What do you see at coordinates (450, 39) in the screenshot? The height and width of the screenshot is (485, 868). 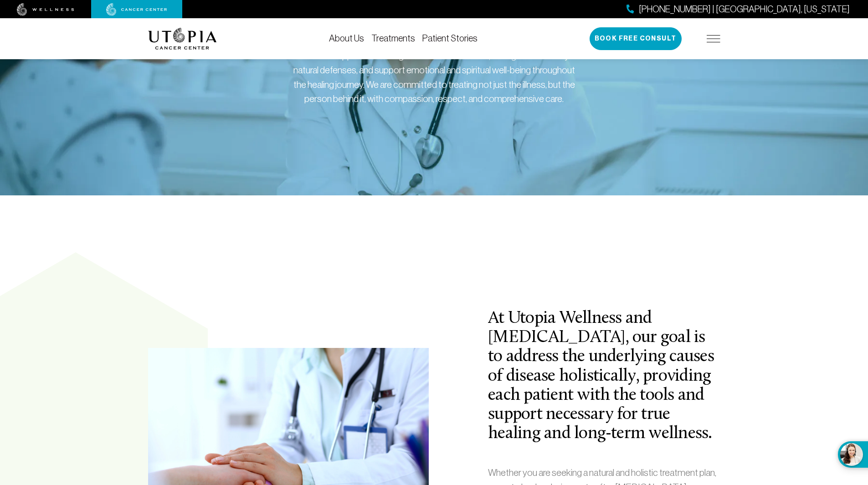 I see `a: Patient Stories` at bounding box center [450, 39].